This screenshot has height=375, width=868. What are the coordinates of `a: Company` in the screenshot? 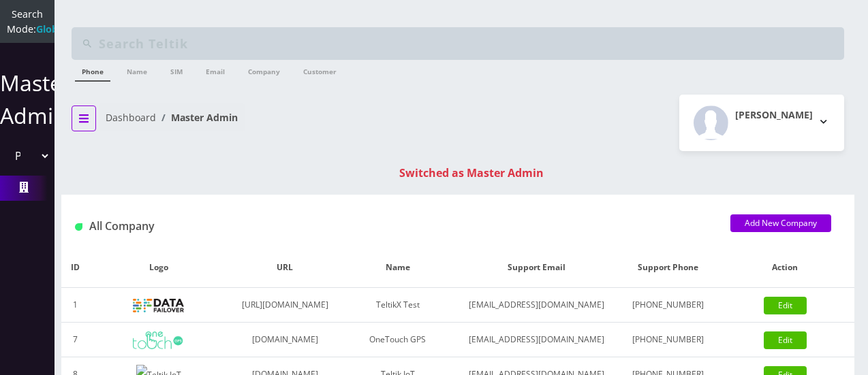 It's located at (264, 70).